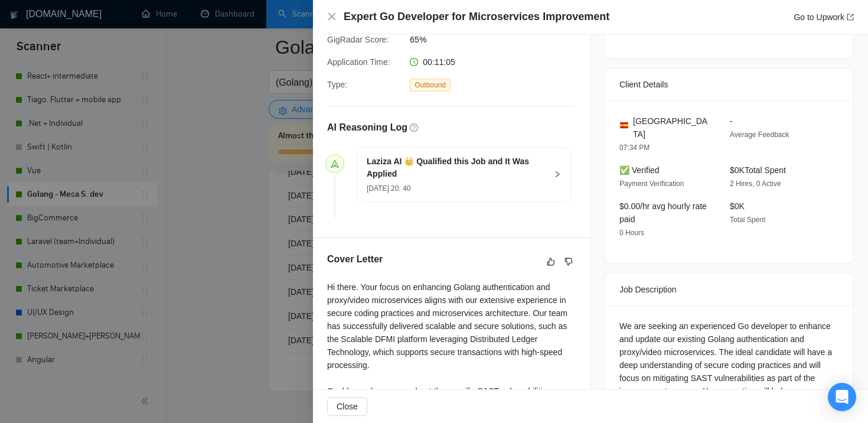 The image size is (868, 423). Describe the element at coordinates (842, 397) in the screenshot. I see `div: Open Intercom Messenger` at that location.